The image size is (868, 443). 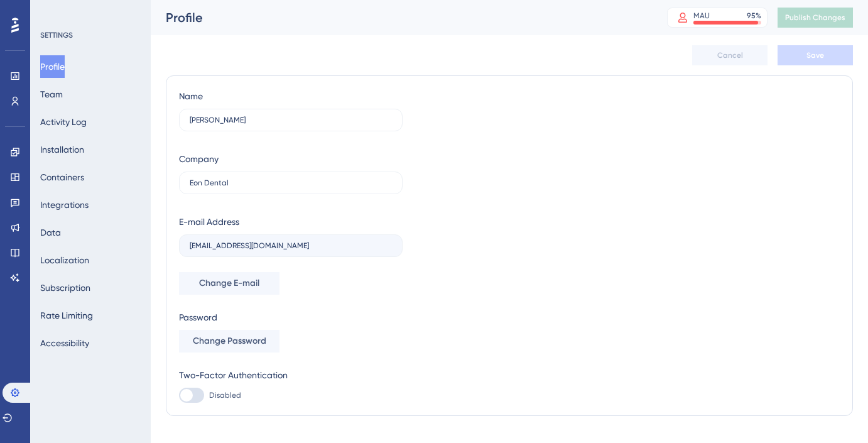 I want to click on span: Change E-mail, so click(x=229, y=283).